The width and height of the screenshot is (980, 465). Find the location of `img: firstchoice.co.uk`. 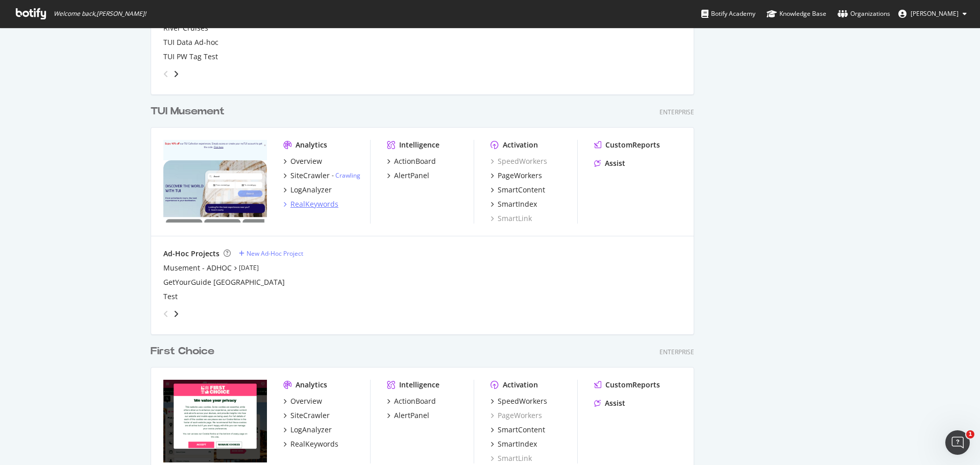

img: firstchoice.co.uk is located at coordinates (215, 421).